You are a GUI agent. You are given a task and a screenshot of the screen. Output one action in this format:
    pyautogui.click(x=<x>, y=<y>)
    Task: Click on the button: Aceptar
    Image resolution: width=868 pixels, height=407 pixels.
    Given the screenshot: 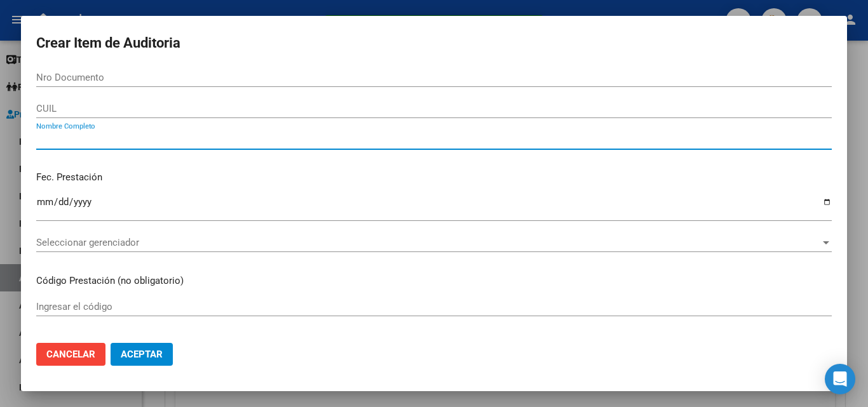 What is the action you would take?
    pyautogui.click(x=142, y=354)
    